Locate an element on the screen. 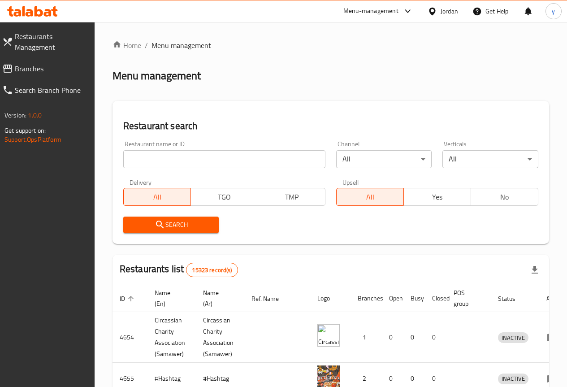 The image size is (567, 387). th: Logo is located at coordinates (330, 298).